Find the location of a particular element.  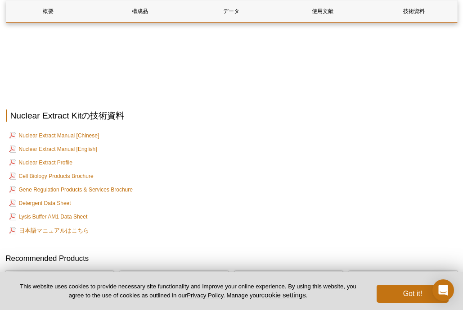

h3: Recommended Products is located at coordinates (232, 258).